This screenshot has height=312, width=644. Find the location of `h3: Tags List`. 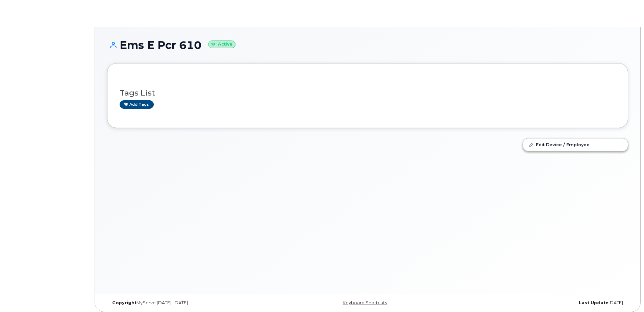

h3: Tags List is located at coordinates (368, 93).